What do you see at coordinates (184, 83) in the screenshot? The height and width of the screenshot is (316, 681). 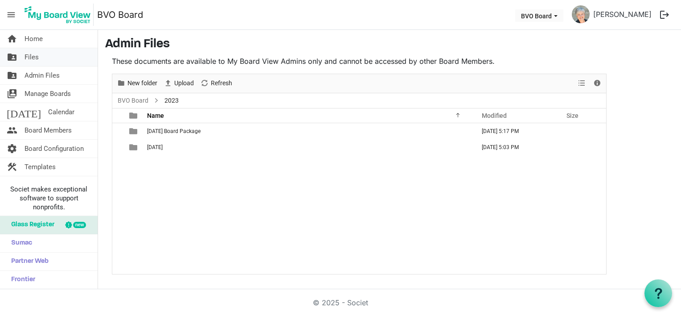 I see `span: Upload` at bounding box center [184, 83].